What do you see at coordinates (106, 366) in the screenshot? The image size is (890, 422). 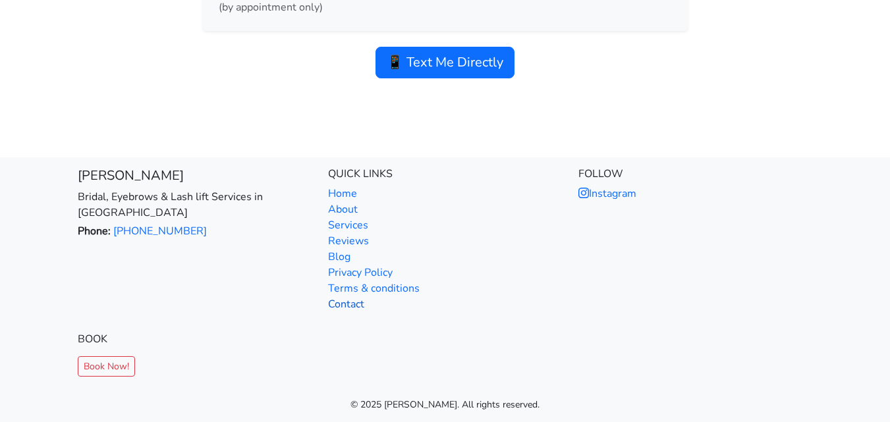 I see `a: Book Now!` at bounding box center [106, 366].